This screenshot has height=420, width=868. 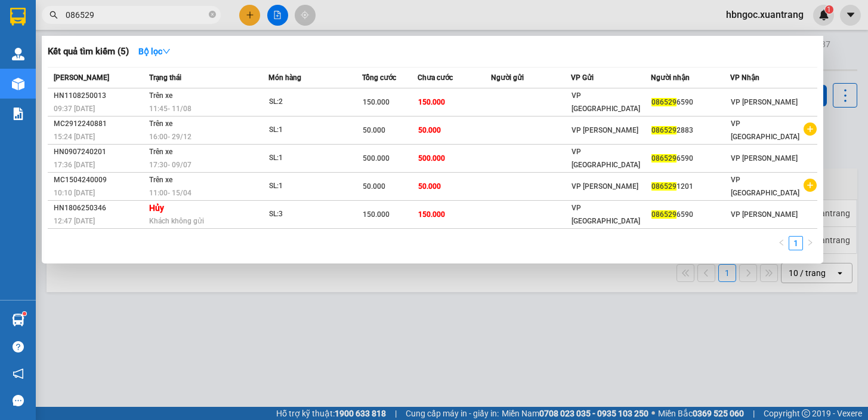 I want to click on h3: Kết quả tìm kiếm ( 5 ), so click(x=88, y=51).